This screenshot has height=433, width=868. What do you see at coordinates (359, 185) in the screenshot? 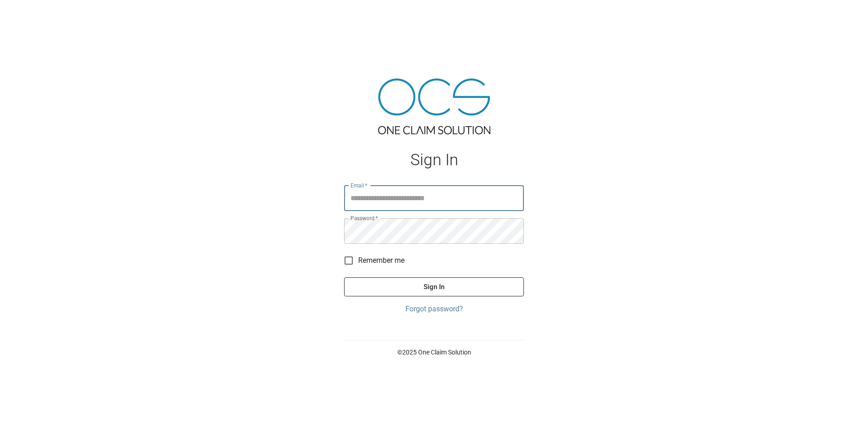
I see `label: Email` at bounding box center [359, 185].